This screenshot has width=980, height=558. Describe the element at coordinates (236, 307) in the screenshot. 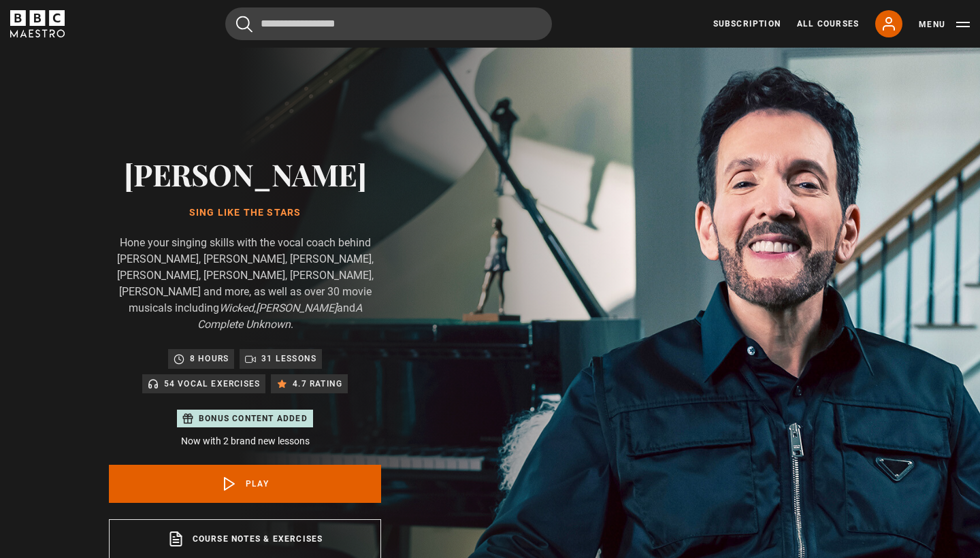

I see `i: Wicked` at that location.